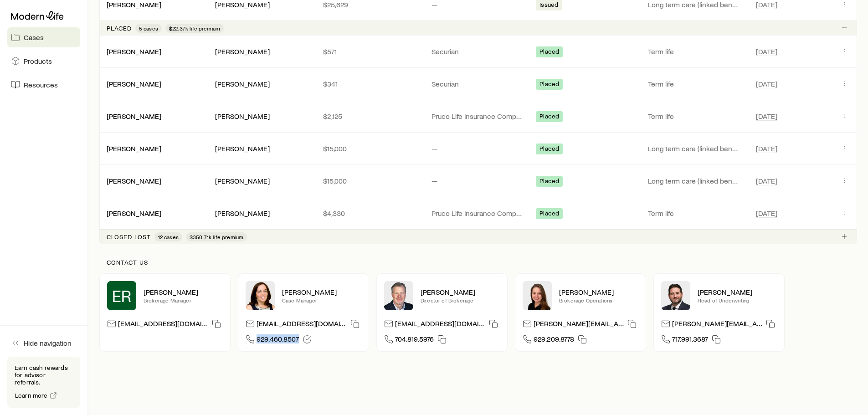 The height and width of the screenshot is (415, 868). Describe the element at coordinates (128, 237) in the screenshot. I see `p: Closed lost` at that location.